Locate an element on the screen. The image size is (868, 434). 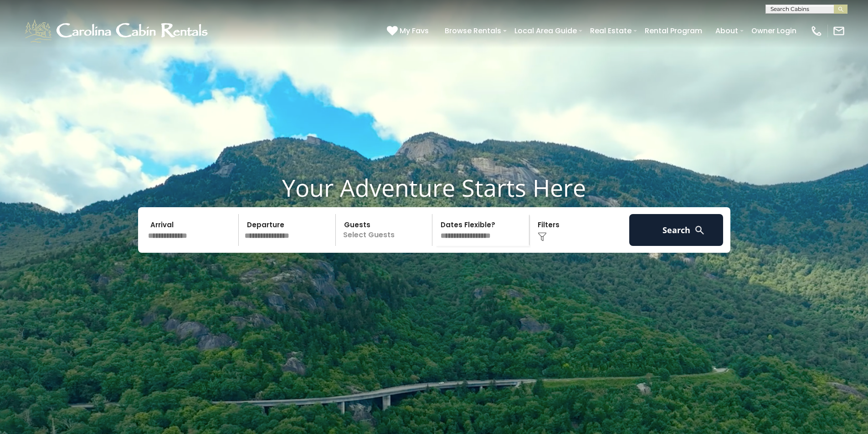
a: Browse Rentals is located at coordinates (473, 31).